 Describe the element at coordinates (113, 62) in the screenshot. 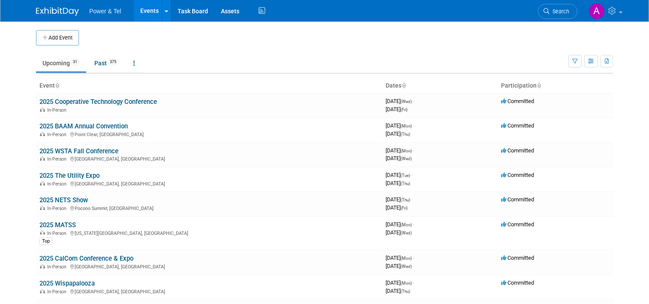

I see `span: 375` at that location.